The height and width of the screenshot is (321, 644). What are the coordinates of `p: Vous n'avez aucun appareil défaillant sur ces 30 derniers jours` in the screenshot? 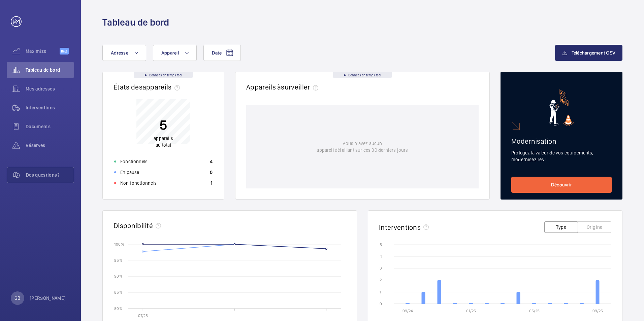 It's located at (362, 147).